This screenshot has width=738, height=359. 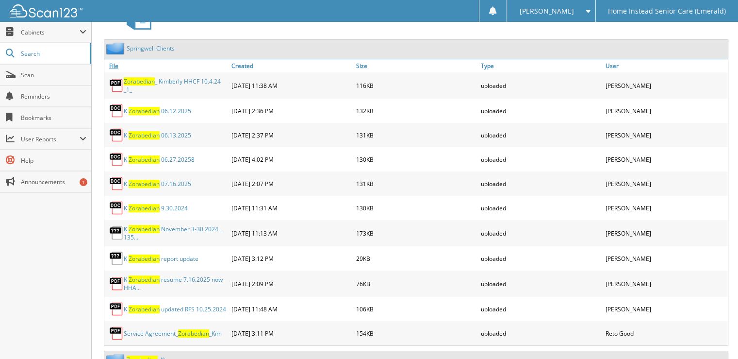 I want to click on img: scan123-logo-white.svg, so click(x=46, y=11).